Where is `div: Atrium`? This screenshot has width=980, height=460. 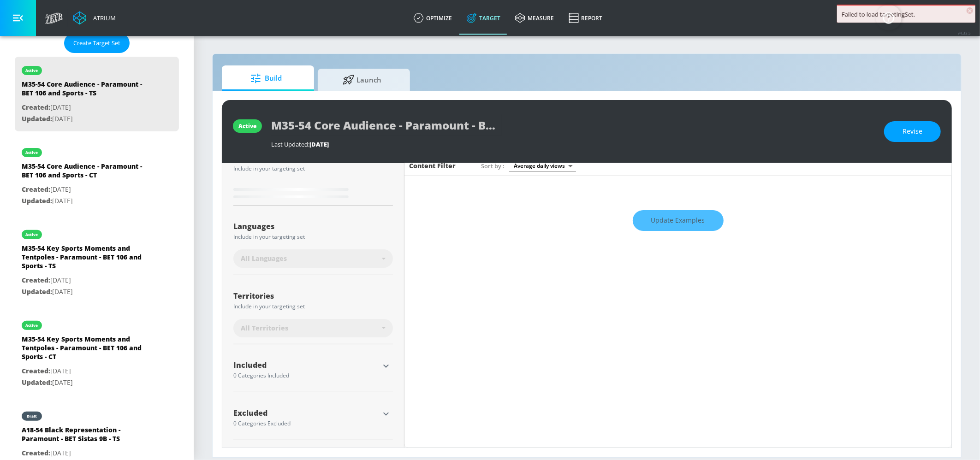 div: Atrium is located at coordinates (102, 18).